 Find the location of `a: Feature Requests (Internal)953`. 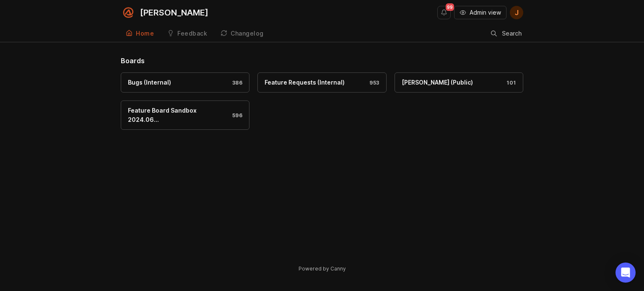

a: Feature Requests (Internal)953 is located at coordinates (321, 83).